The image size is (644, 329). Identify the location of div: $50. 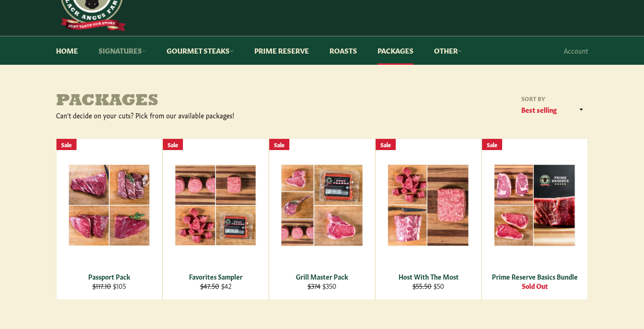
(428, 286).